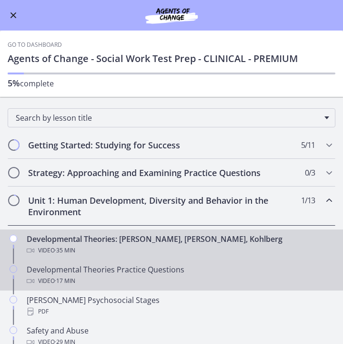  What do you see at coordinates (35, 45) in the screenshot?
I see `a: Go to Dashboard` at bounding box center [35, 45].